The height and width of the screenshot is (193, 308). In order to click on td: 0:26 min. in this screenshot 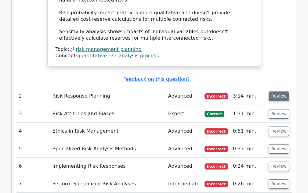, I will do `click(248, 184)`.